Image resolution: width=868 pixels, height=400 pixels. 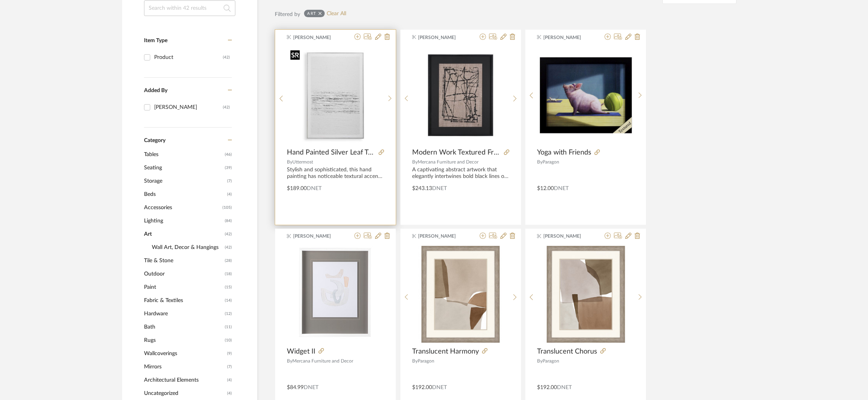 What do you see at coordinates (586, 294) in the screenshot?
I see `img: Translucent Chorus` at bounding box center [586, 294].